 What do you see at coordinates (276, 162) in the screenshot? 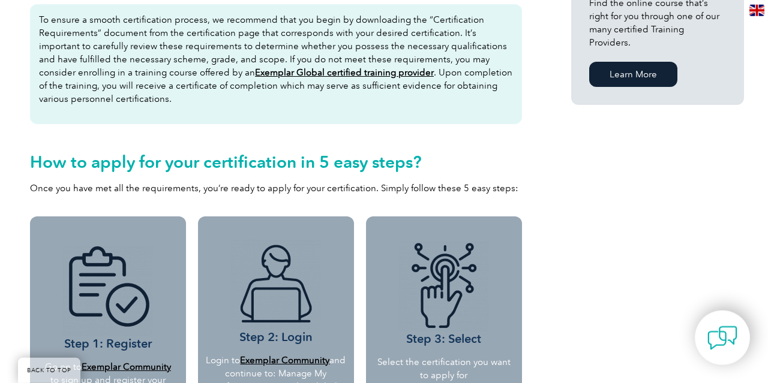
I see `h2: How to apply for your certification in 5 easy steps?` at bounding box center [276, 162].